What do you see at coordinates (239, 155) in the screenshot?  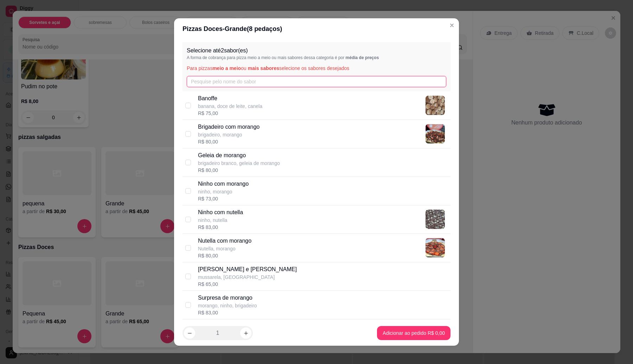 I see `p: Geleia de morango` at bounding box center [239, 155].